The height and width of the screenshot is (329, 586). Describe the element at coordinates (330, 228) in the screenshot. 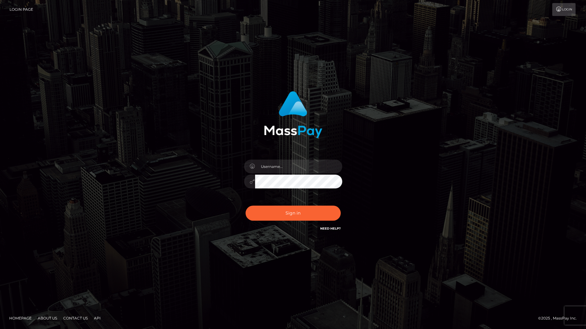

I see `a: Need Help?` at that location.